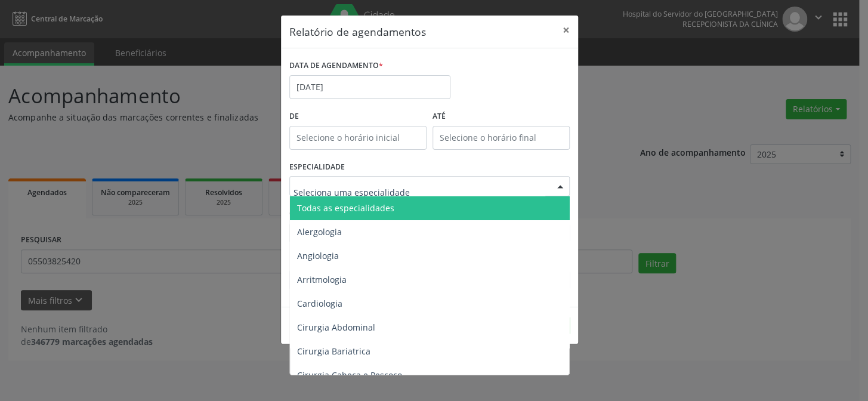 The image size is (868, 401). What do you see at coordinates (358, 116) in the screenshot?
I see `label: De` at bounding box center [358, 116].